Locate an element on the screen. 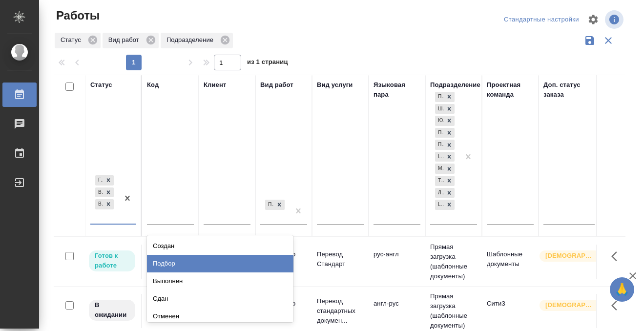 The height and width of the screenshot is (331, 644). div: Исполнитель назначен, приступать к работе пока рано is located at coordinates (112, 310).